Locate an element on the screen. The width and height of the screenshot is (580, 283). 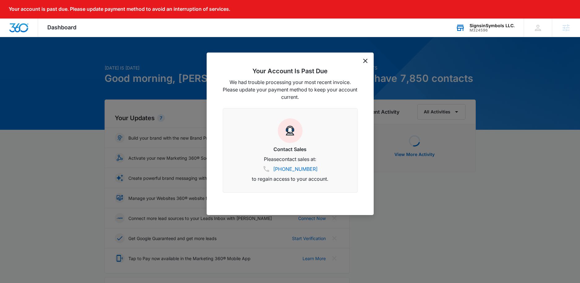
h2: Your Account Is Past Due is located at coordinates (290, 71).